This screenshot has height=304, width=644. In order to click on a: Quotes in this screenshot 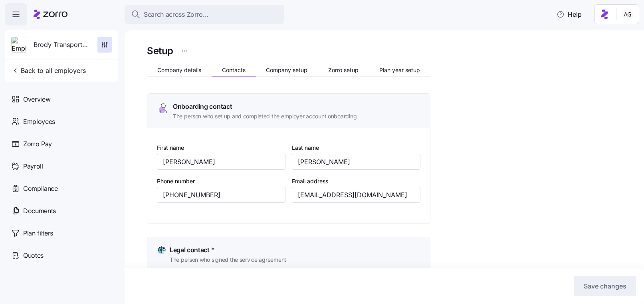, I will do `click(61, 255)`.